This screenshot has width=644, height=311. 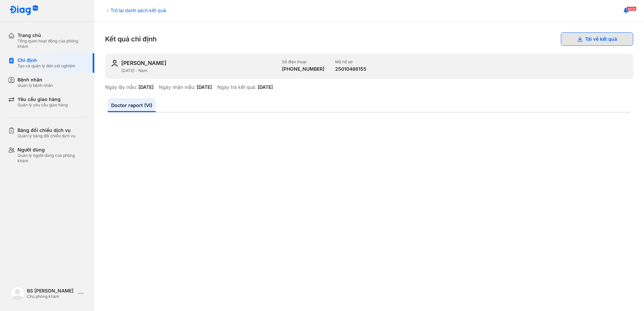 What do you see at coordinates (35, 86) in the screenshot?
I see `div: Quản lý bệnh nhân` at bounding box center [35, 86].